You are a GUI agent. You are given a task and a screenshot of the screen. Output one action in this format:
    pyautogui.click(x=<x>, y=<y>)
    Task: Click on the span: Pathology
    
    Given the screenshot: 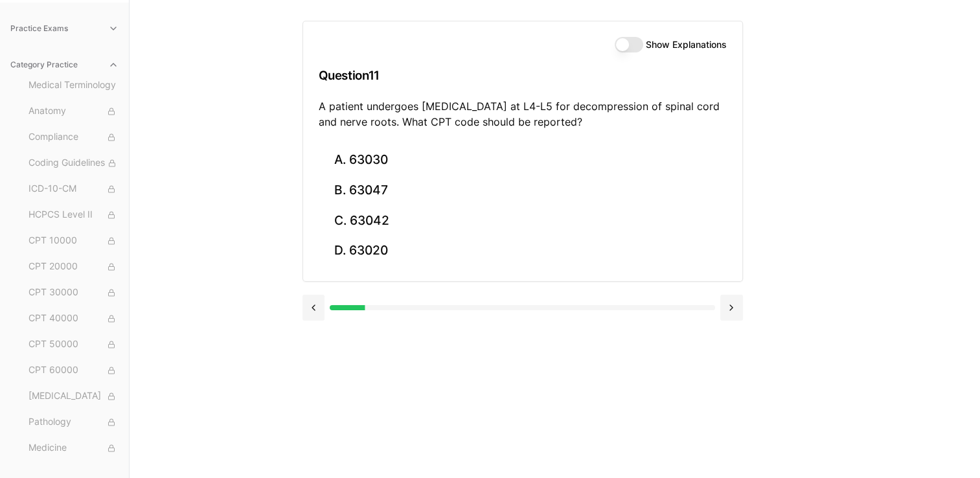 What is the action you would take?
    pyautogui.click(x=73, y=423)
    